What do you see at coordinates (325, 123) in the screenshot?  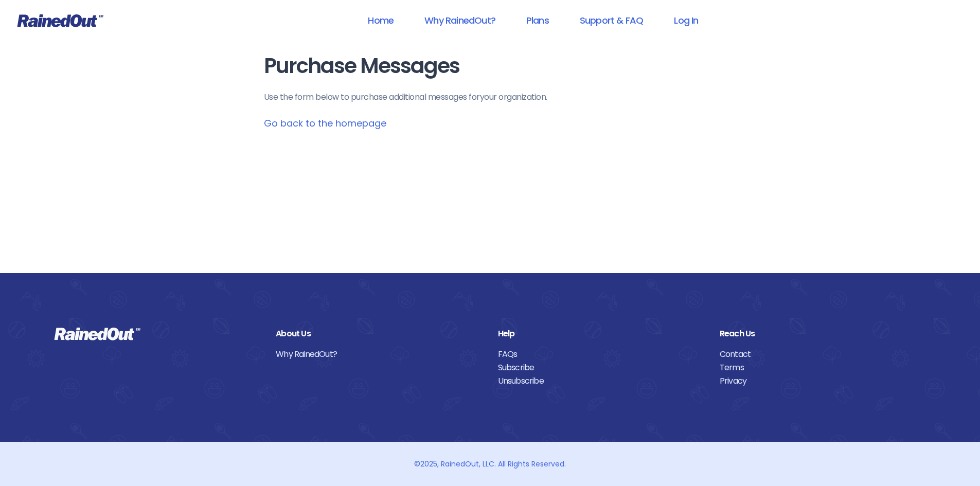 I see `a: Go back to the homepage` at bounding box center [325, 123].